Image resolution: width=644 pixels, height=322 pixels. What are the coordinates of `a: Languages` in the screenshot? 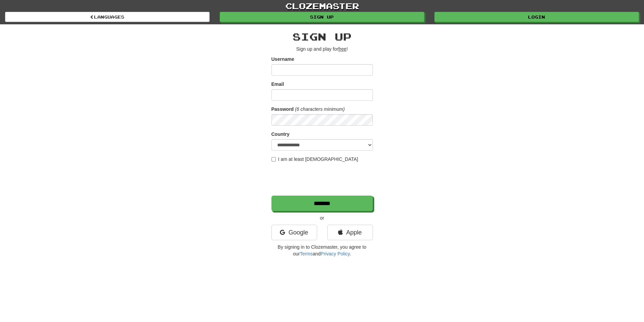 It's located at (107, 17).